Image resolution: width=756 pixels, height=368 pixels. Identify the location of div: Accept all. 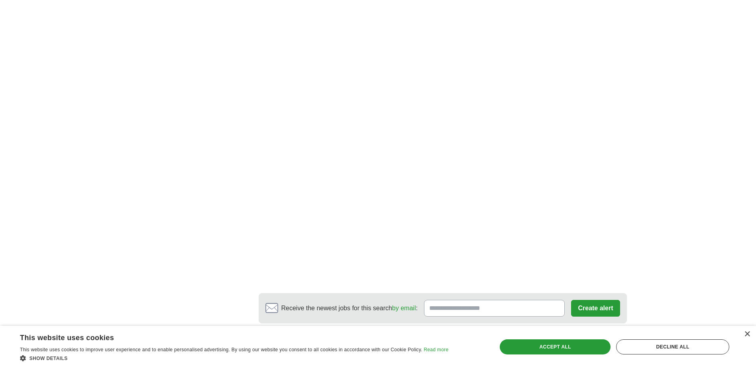
(555, 347).